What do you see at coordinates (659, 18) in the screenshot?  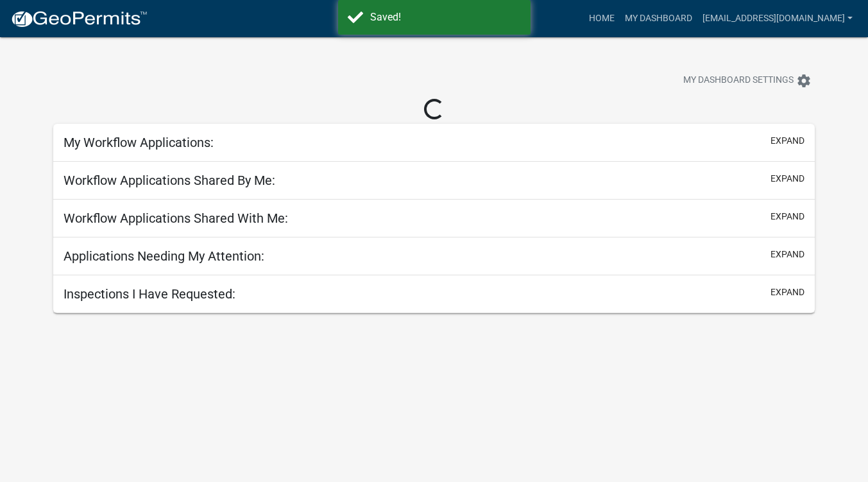 I see `a: My Dashboard` at bounding box center [659, 18].